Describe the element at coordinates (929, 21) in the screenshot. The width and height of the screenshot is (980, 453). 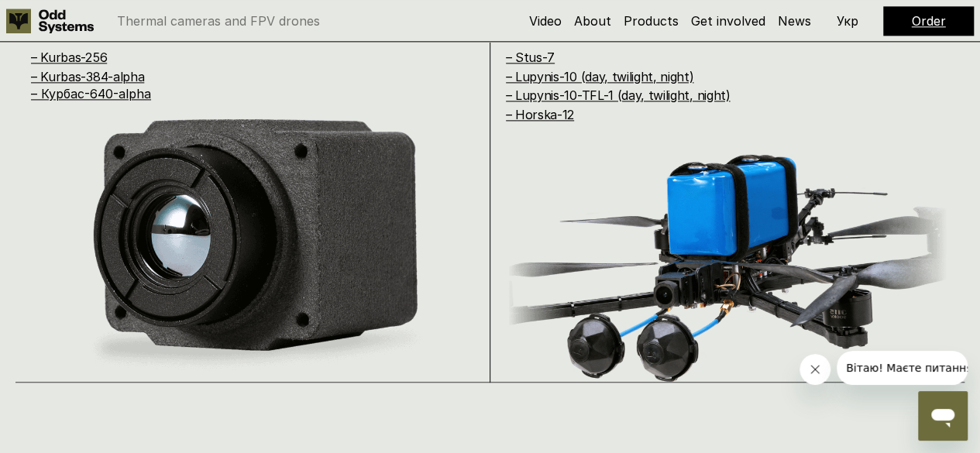
I see `a: Order` at that location.